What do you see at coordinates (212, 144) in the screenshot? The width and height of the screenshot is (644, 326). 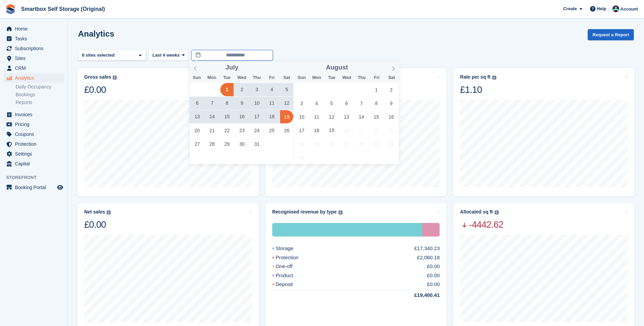 I see `span: July 28, 2025` at bounding box center [212, 144].